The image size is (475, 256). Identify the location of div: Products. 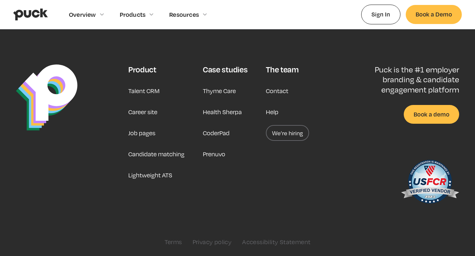
(132, 14).